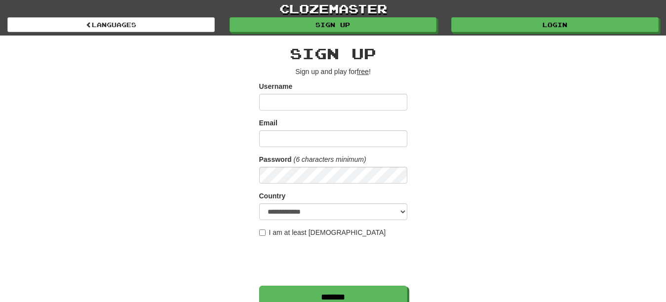 This screenshot has width=666, height=302. Describe the element at coordinates (276, 159) in the screenshot. I see `label: Password` at that location.